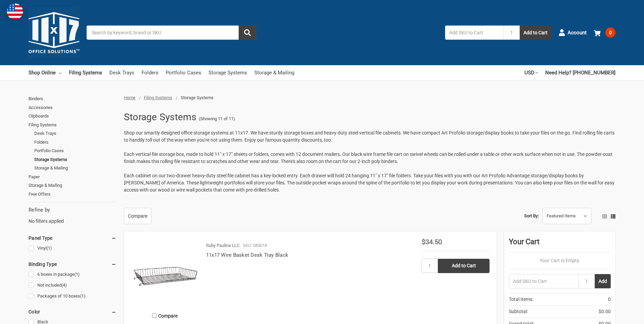  Describe the element at coordinates (369, 136) in the screenshot. I see `span: Shop our smartly designed office storage systems at 11x17. We have sturdy storage boxes and heavy...` at that location.